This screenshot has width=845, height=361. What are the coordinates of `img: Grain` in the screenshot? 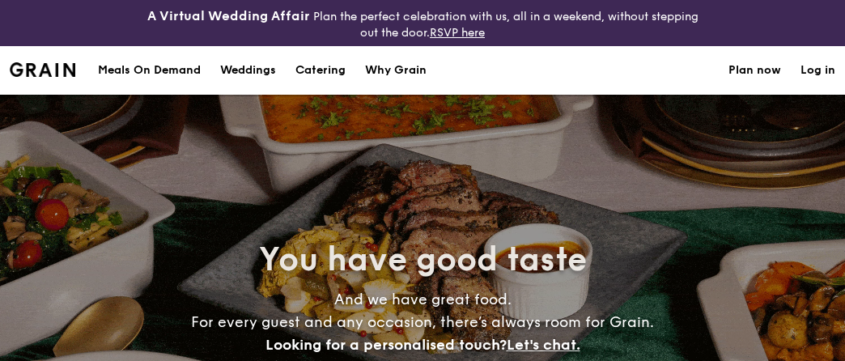 It's located at (42, 70).